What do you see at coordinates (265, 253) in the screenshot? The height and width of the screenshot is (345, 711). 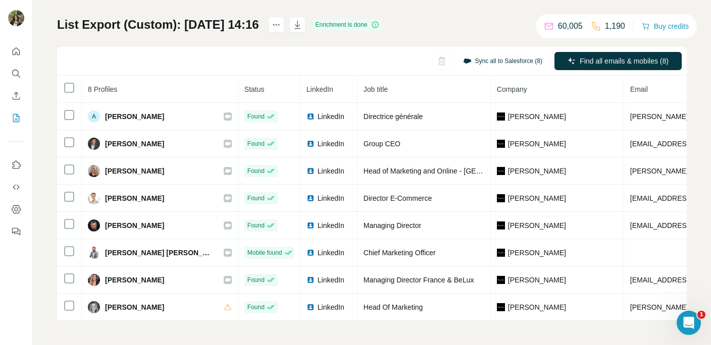 I see `span: Mobile found` at bounding box center [265, 253].